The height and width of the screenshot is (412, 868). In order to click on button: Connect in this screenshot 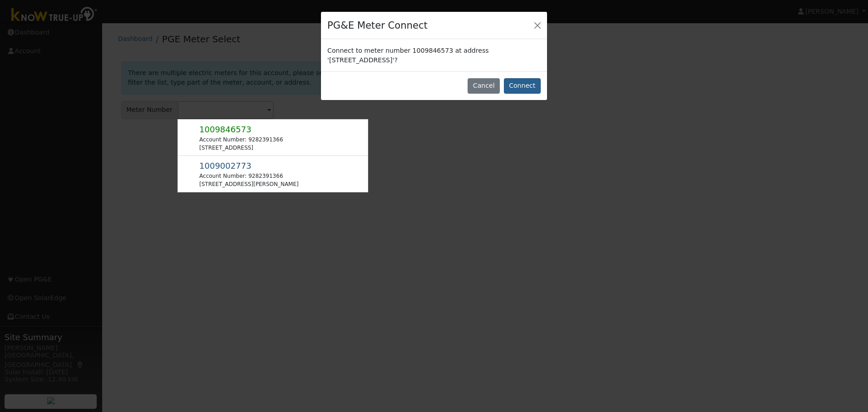, I will do `click(523, 86)`.